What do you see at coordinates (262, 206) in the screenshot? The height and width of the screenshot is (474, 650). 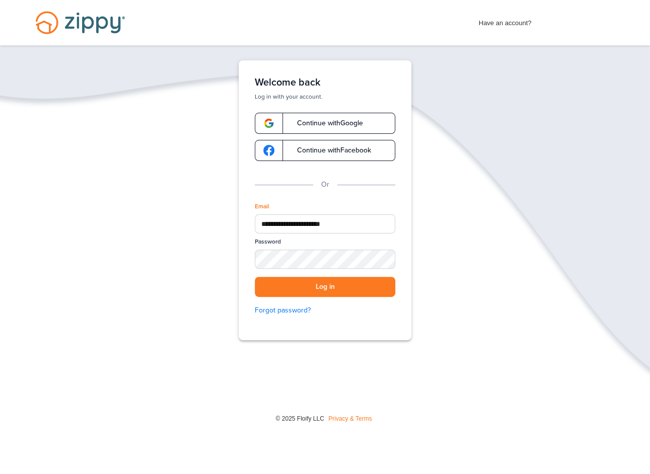 I see `label: Email` at bounding box center [262, 206].